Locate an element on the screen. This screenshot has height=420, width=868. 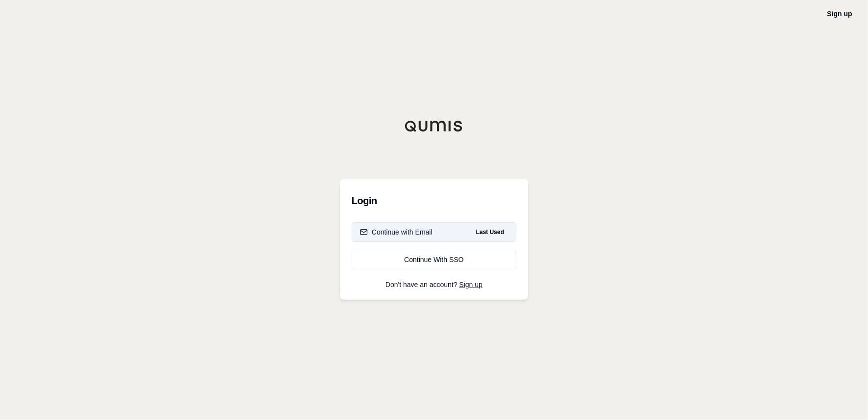
div: Continue with Email is located at coordinates (396, 232).